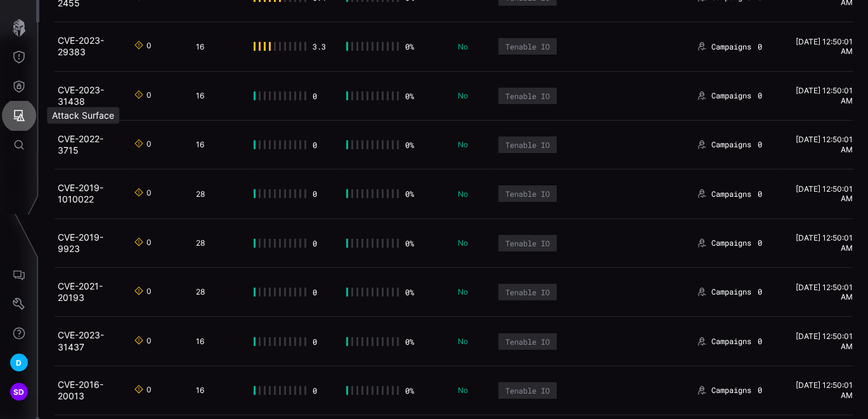  I want to click on a: CVE-2023-31438, so click(81, 95).